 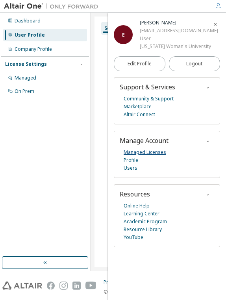 What do you see at coordinates (139, 115) in the screenshot?
I see `a: Altair Connect` at bounding box center [139, 115].